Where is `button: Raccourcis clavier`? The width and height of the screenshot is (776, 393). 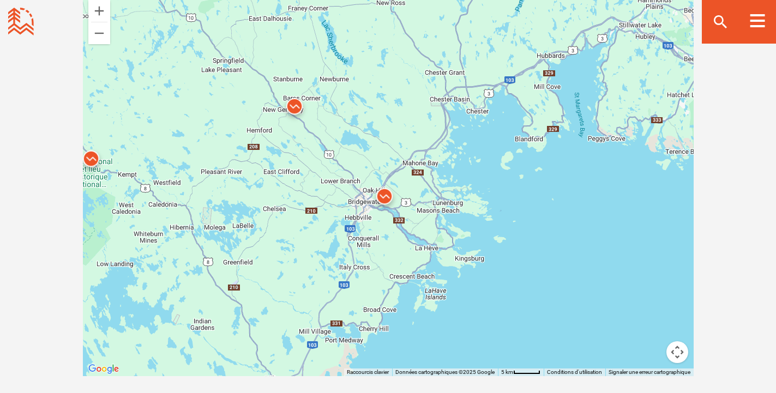
button: Raccourcis clavier is located at coordinates (367, 372).